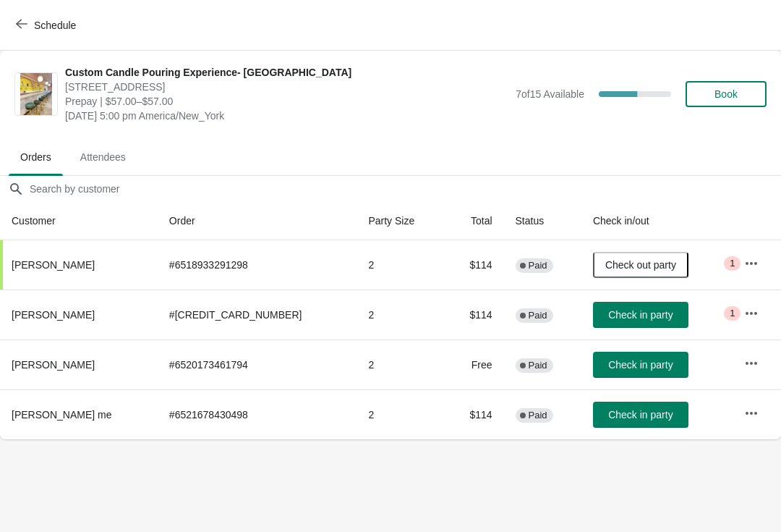  Describe the element at coordinates (657, 220) in the screenshot. I see `th: Check in/out` at that location.